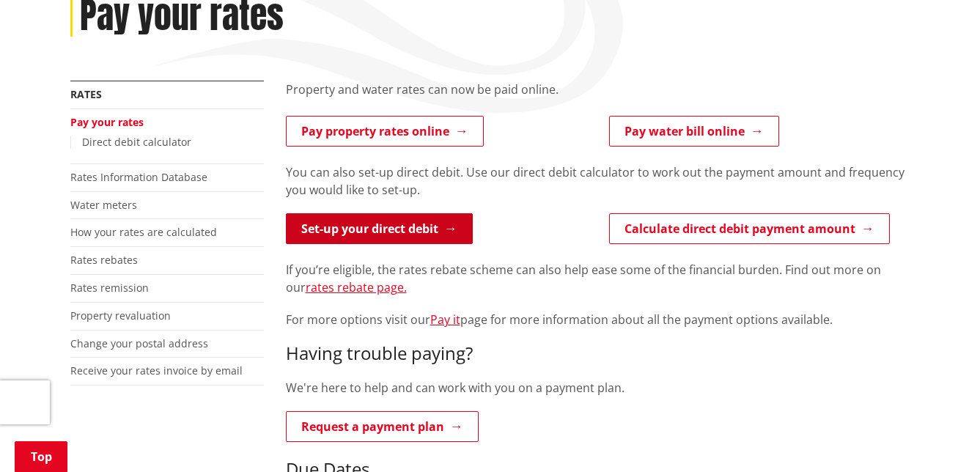 The height and width of the screenshot is (472, 980). I want to click on p: For more options visit our page for more information about all the payment options available., so click(598, 320).